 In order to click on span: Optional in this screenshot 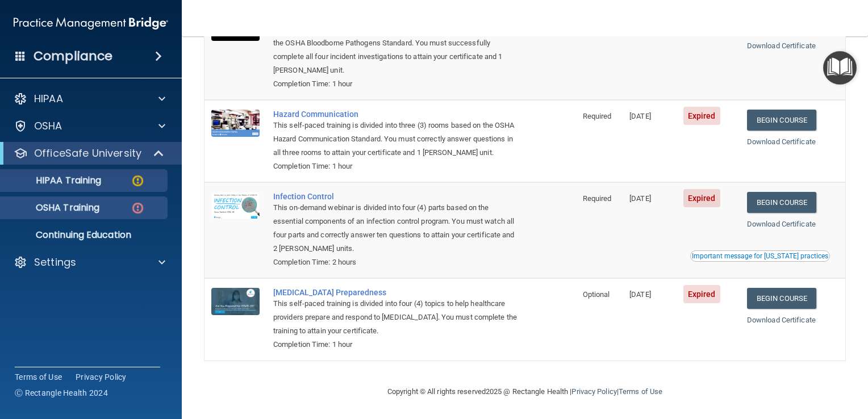, I will do `click(596, 294)`.